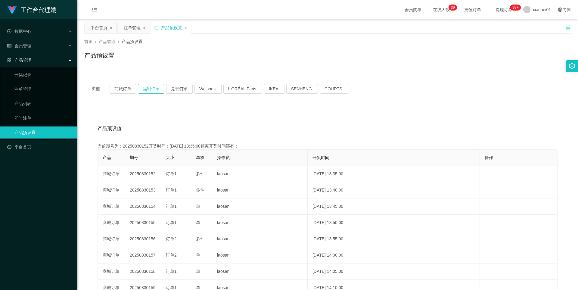  What do you see at coordinates (243, 89) in the screenshot?
I see `button: L'ORÉAL Paris.` at bounding box center [243, 89].